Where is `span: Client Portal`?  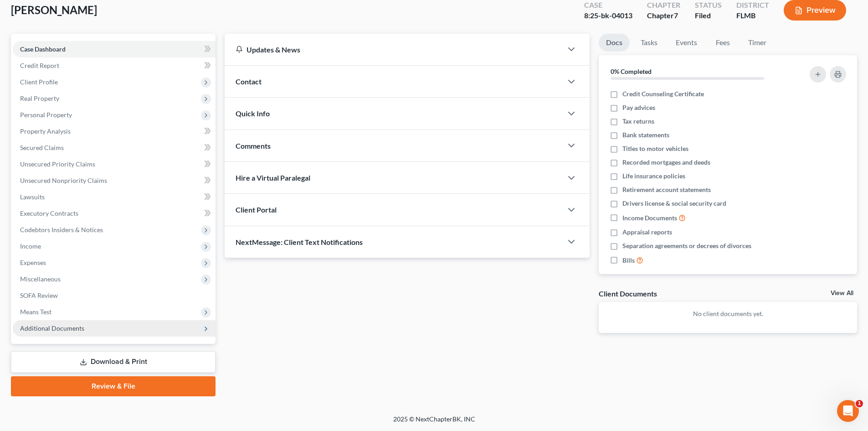 span: Client Portal is located at coordinates (256, 209).